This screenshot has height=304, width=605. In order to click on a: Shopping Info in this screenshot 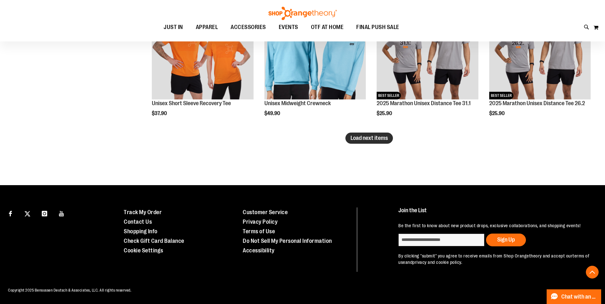, I will do `click(141, 232)`.